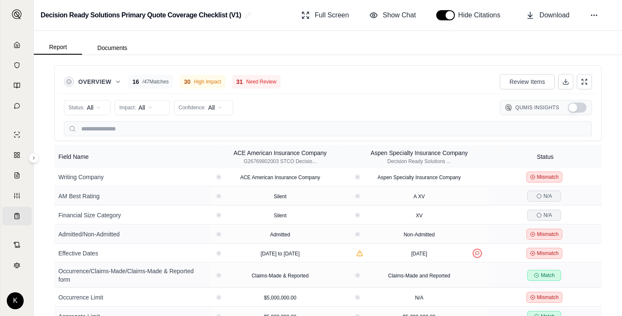 The width and height of the screenshot is (622, 316). Describe the element at coordinates (17, 155) in the screenshot. I see `a: Policy Comparisons` at that location.